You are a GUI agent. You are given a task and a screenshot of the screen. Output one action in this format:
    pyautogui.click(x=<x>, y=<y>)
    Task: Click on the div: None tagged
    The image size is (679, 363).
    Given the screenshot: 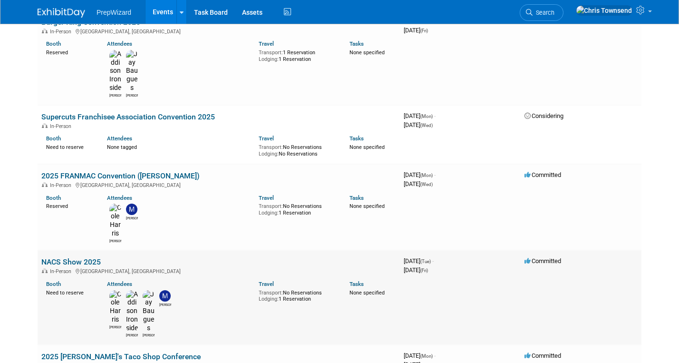 What is the action you would take?
    pyautogui.click(x=179, y=146)
    